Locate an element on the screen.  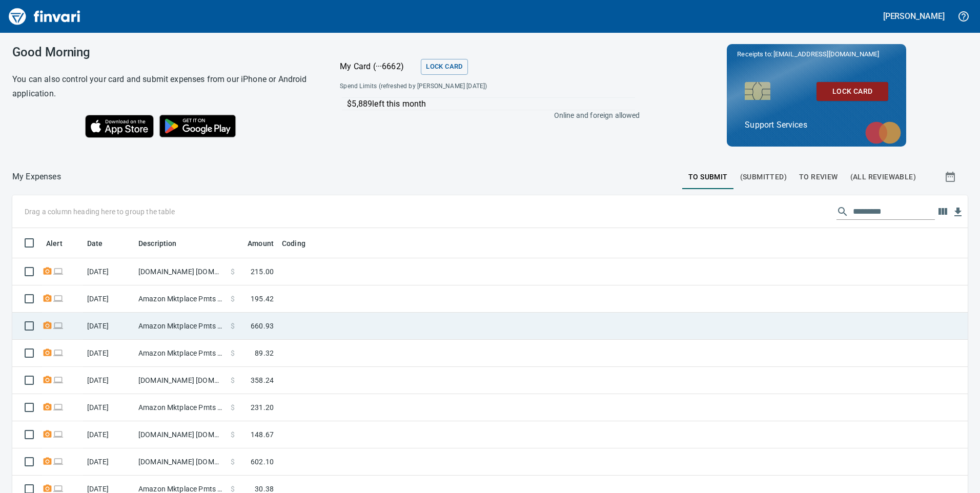
span: 148.67 is located at coordinates (262, 434).